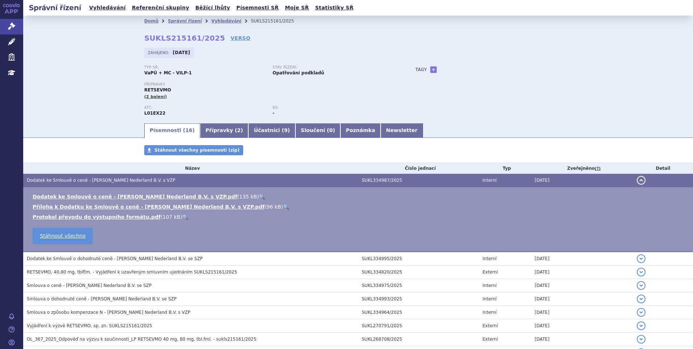 This screenshot has height=349, width=693. I want to click on th: Typ, so click(505, 168).